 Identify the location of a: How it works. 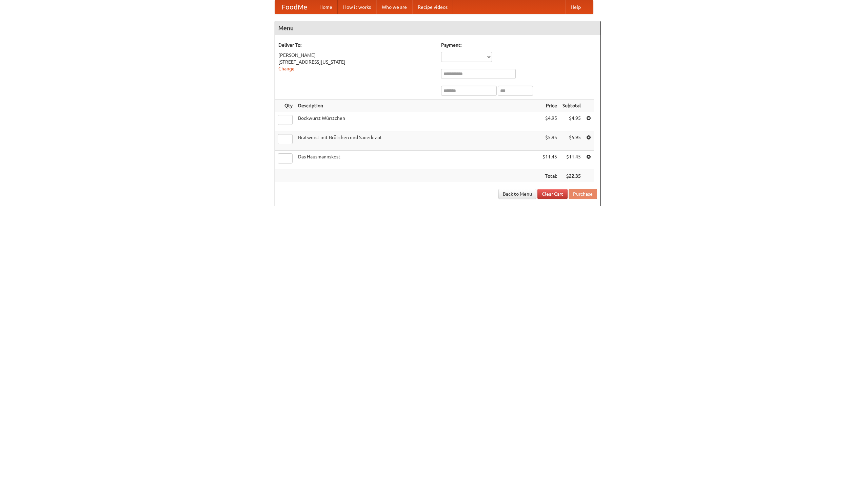
(357, 7).